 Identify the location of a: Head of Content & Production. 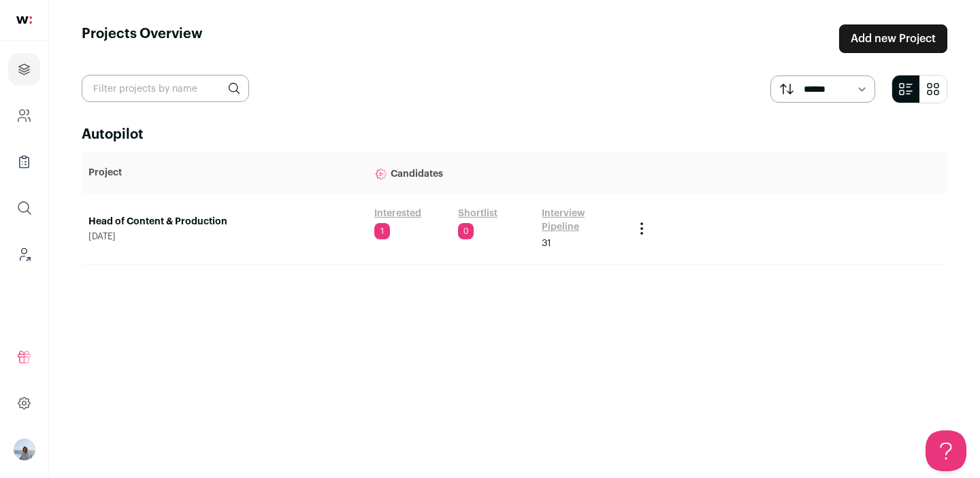
(225, 222).